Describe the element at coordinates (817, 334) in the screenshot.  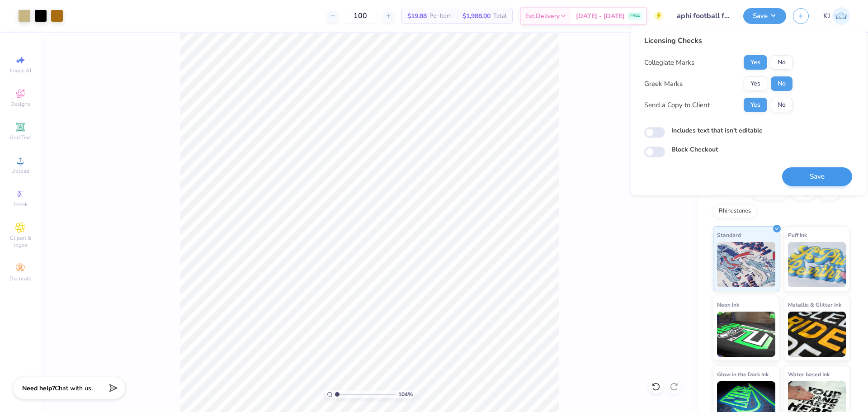
I see `img: Metallic & Glitter Ink` at that location.